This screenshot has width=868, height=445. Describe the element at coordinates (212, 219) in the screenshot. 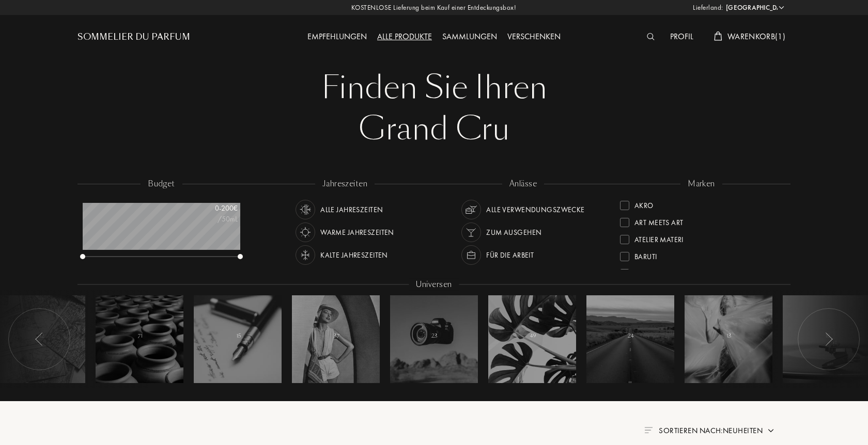

I see `div: /50mL` at that location.